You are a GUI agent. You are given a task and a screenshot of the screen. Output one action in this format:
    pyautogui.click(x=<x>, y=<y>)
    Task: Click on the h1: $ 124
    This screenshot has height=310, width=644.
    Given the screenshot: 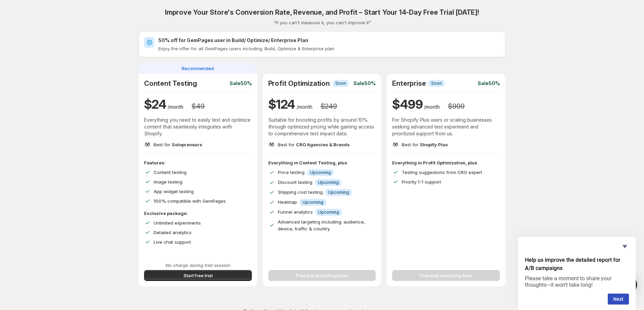 What is the action you would take?
    pyautogui.click(x=281, y=104)
    